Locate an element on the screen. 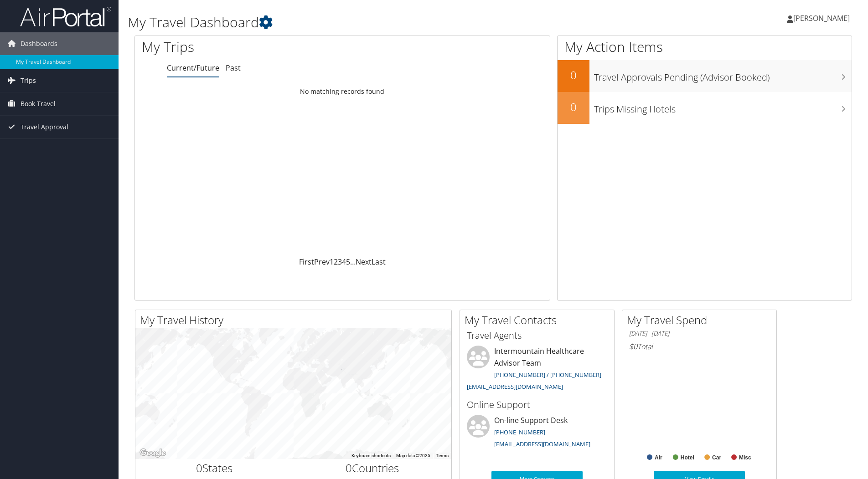 The image size is (868, 479). a: 0Travel Approvals Pending (Advisor Booked) is located at coordinates (704, 76).